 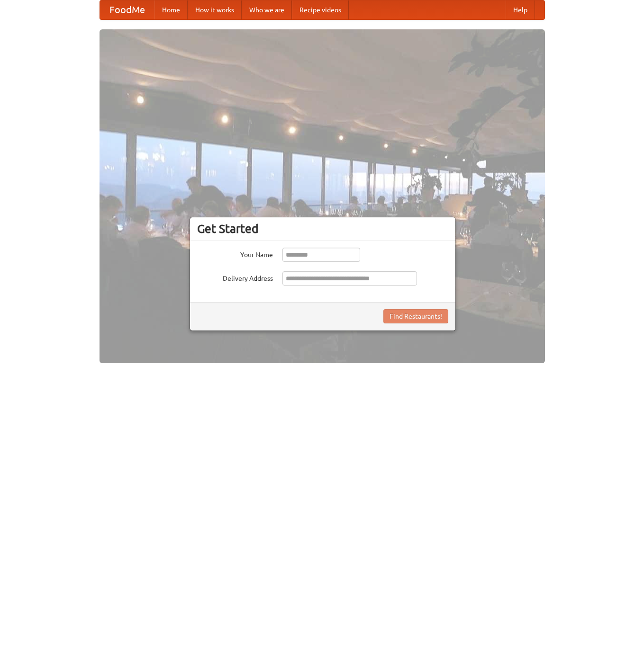 What do you see at coordinates (267, 10) in the screenshot?
I see `a: Who we are` at bounding box center [267, 10].